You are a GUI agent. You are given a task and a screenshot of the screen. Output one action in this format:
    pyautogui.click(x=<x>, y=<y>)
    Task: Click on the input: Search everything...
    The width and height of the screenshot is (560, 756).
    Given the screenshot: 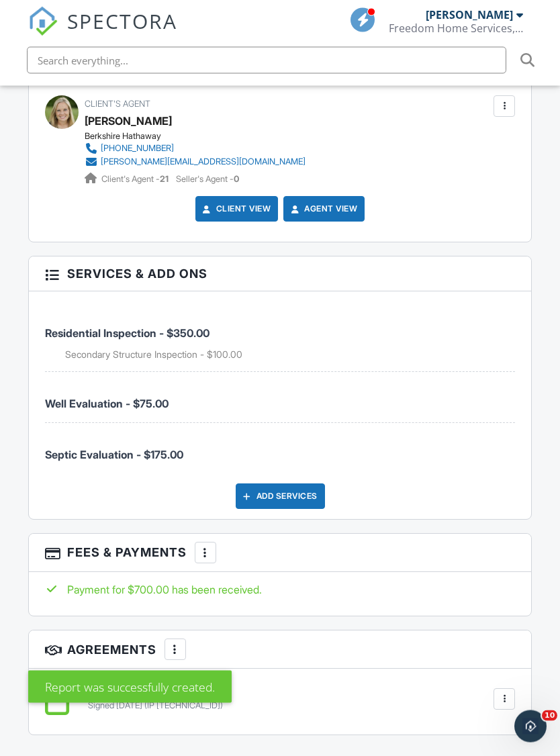 What is the action you would take?
    pyautogui.click(x=267, y=60)
    